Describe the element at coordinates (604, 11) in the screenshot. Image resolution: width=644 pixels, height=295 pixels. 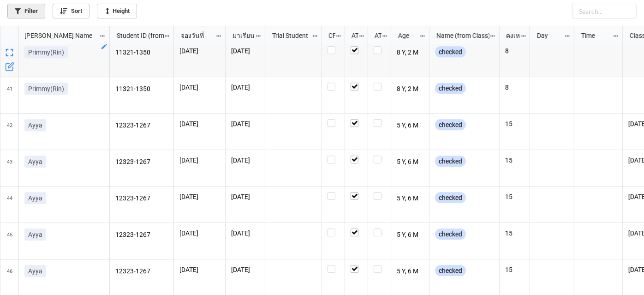
I see `input: Search...` at that location.